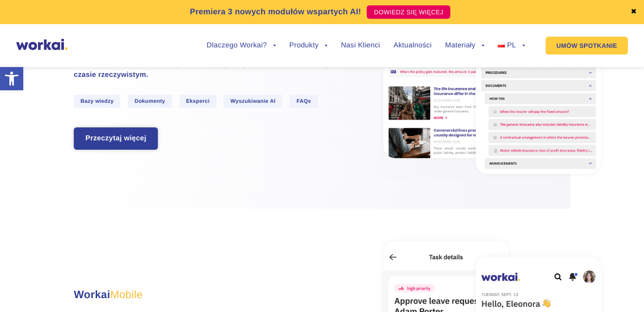 This screenshot has height=312, width=644. Describe the element at coordinates (97, 101) in the screenshot. I see `span: Bazy wiedzy` at that location.